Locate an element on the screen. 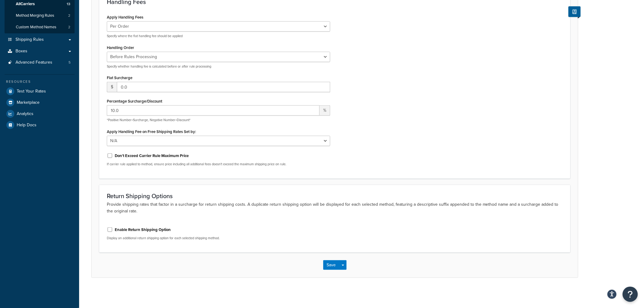 The width and height of the screenshot is (644, 308). p: Display an additional return shipping option for each selected shipping method. is located at coordinates (218, 238).